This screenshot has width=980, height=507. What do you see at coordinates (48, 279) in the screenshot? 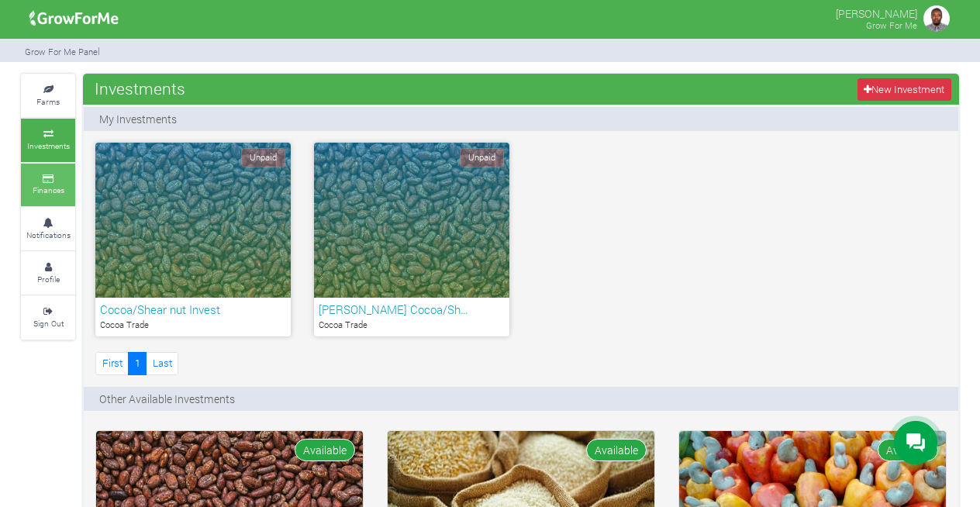
I see `small: Profile` at bounding box center [48, 279].